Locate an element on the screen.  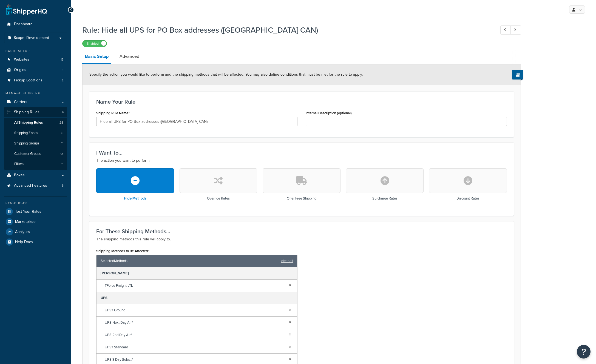
h3: Offer Free Shipping is located at coordinates (301, 198).